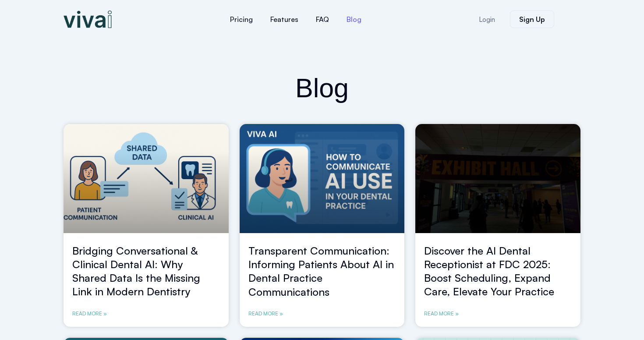  Describe the element at coordinates (486, 19) in the screenshot. I see `a: Login` at that location.